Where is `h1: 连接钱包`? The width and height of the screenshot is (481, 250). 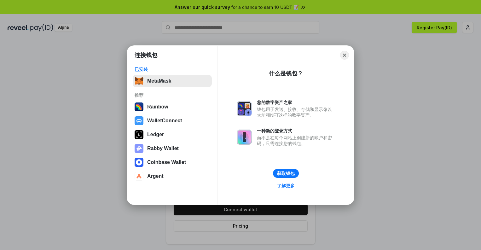
h1: 连接钱包 is located at coordinates (146, 55).